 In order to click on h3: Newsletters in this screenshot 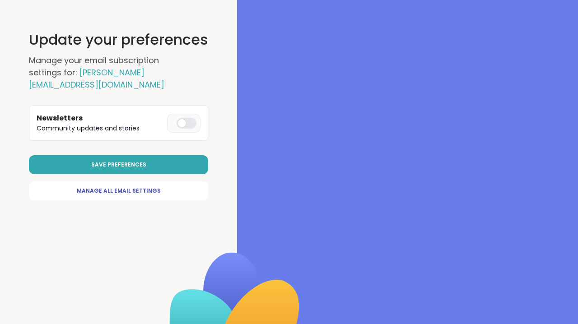, I will do `click(100, 118)`.